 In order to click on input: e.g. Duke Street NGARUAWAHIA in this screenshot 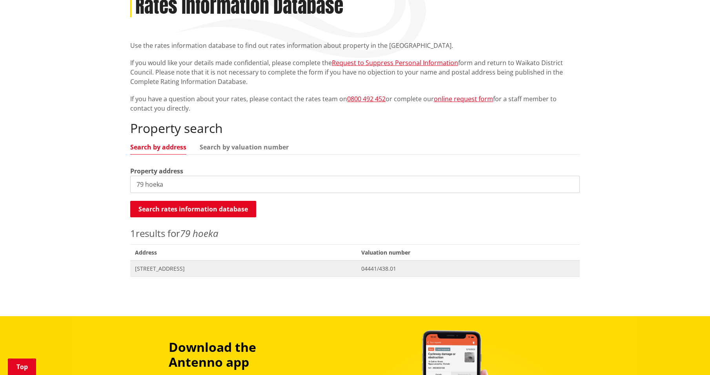, I will do `click(355, 184)`.